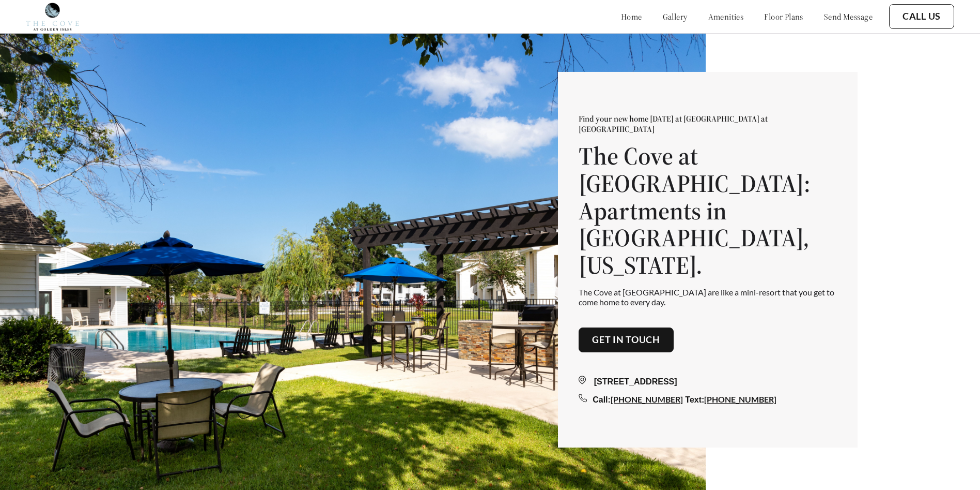 The width and height of the screenshot is (980, 490). I want to click on span: Text:, so click(694, 399).